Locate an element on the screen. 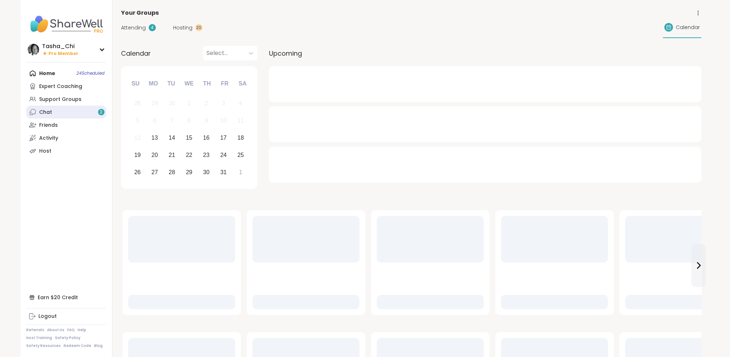 The width and height of the screenshot is (730, 357). div: Earn $20 Credit is located at coordinates (66, 297).